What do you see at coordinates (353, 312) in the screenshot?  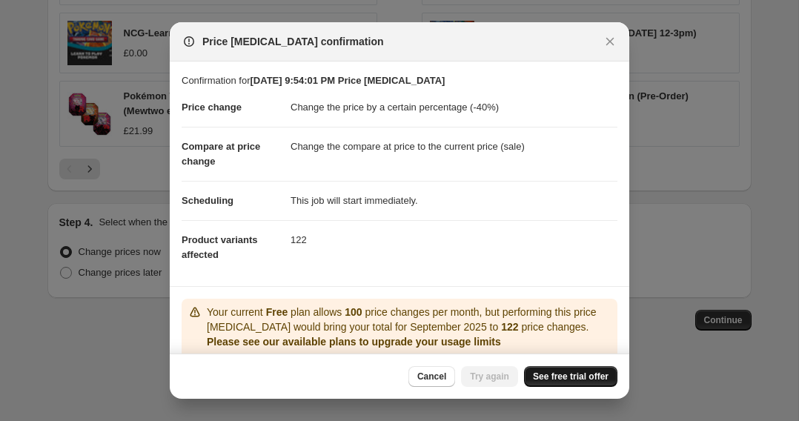 I see `b: 100` at bounding box center [353, 312].